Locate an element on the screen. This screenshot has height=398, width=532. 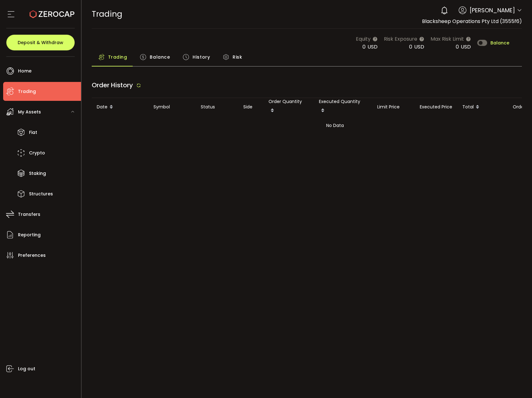
span: History is located at coordinates (201, 57).